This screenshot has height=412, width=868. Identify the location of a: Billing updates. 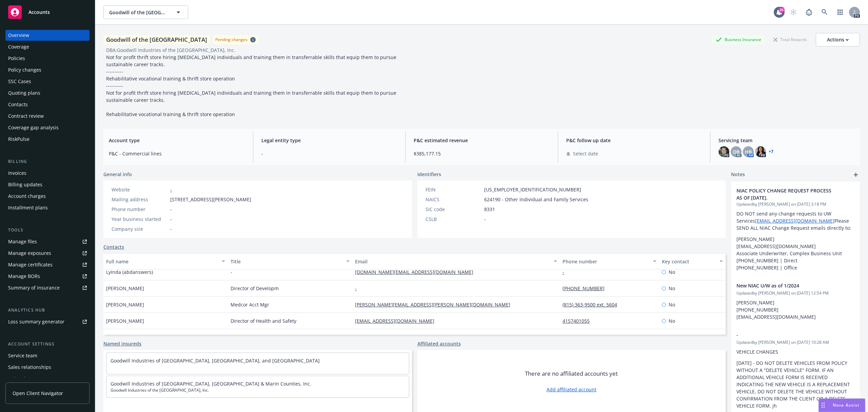
(48, 184).